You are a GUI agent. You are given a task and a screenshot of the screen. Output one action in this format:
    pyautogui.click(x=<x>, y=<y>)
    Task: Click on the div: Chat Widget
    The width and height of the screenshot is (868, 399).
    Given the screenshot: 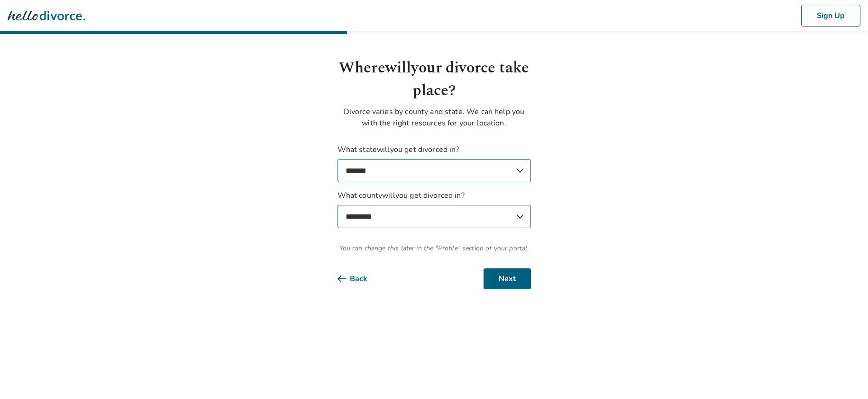 What is the action you would take?
    pyautogui.click(x=845, y=376)
    